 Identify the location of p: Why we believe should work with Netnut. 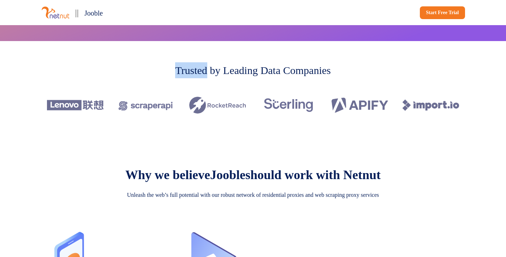
(253, 175).